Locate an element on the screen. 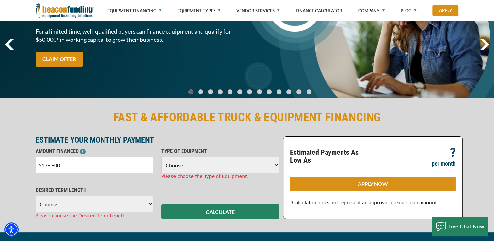 This screenshot has height=241, width=494. a: Go To Slide 0 is located at coordinates (191, 92).